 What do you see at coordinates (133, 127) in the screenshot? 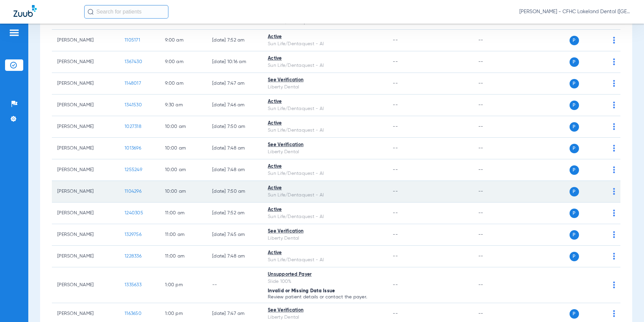
I see `span: 1027318` at bounding box center [133, 127].